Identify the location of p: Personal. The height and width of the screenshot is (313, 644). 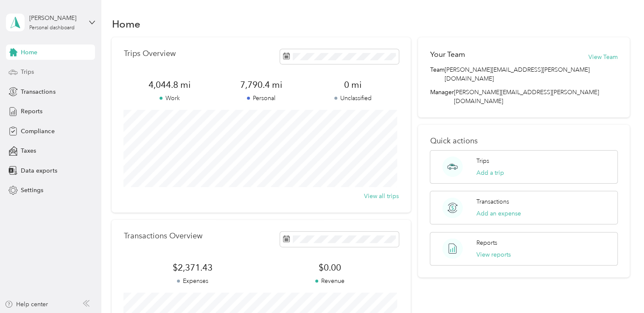
(261, 98).